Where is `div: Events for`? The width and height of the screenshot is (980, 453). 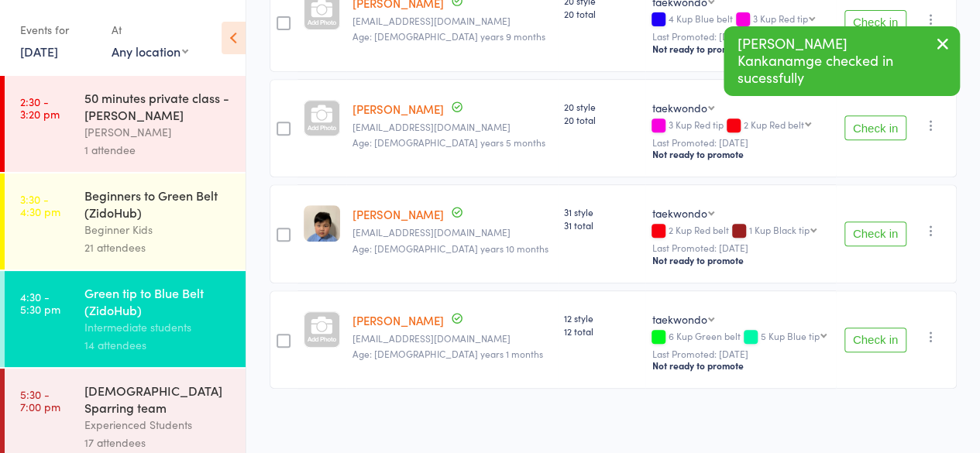
div: Events for is located at coordinates (58, 30).